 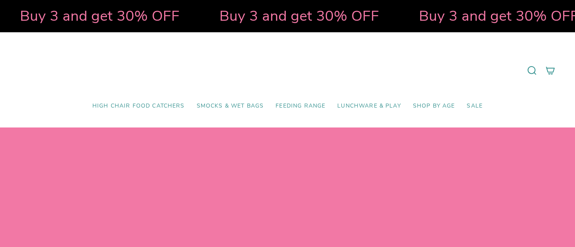 I want to click on div: Shop by Age, so click(x=434, y=106).